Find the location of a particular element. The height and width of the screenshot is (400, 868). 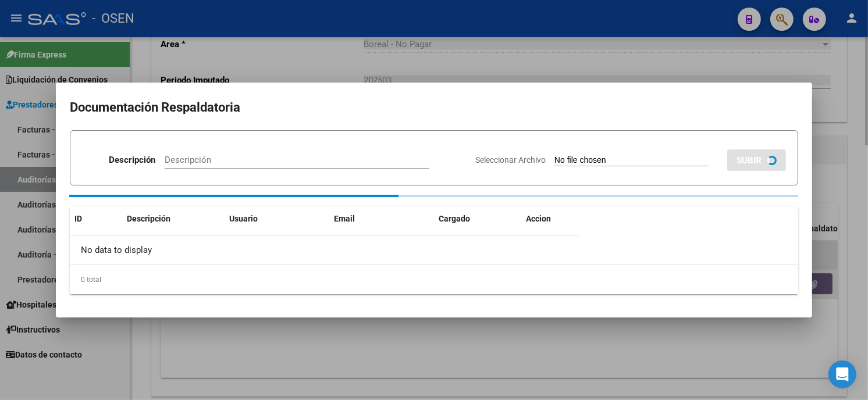

datatable-header-cell: Cargado is located at coordinates (477, 218).